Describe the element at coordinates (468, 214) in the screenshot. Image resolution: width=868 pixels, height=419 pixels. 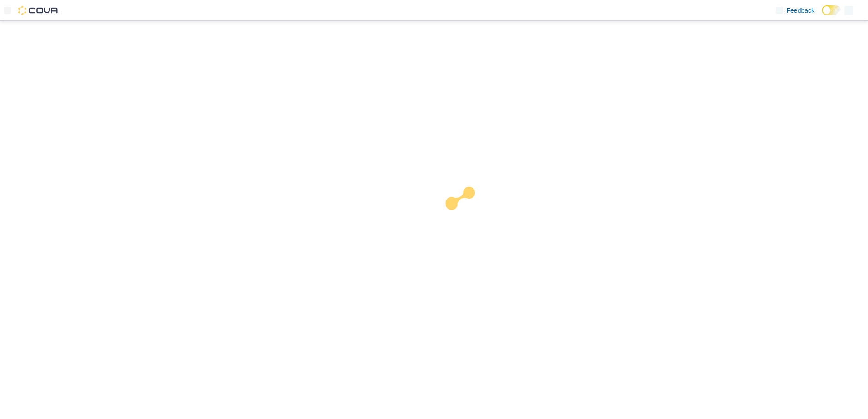
I see `img: cova-loader` at that location.